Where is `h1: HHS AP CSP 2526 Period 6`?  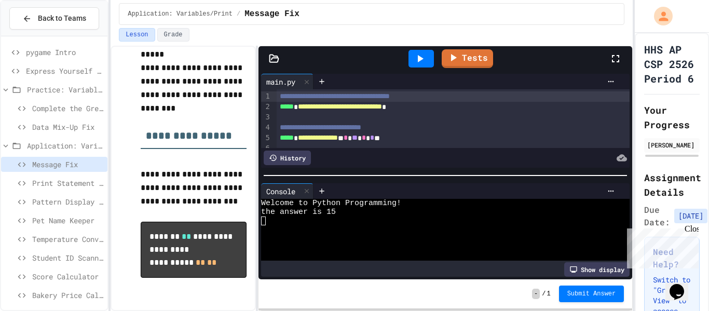 h1: HHS AP CSP 2526 Period 6 is located at coordinates (672, 64).